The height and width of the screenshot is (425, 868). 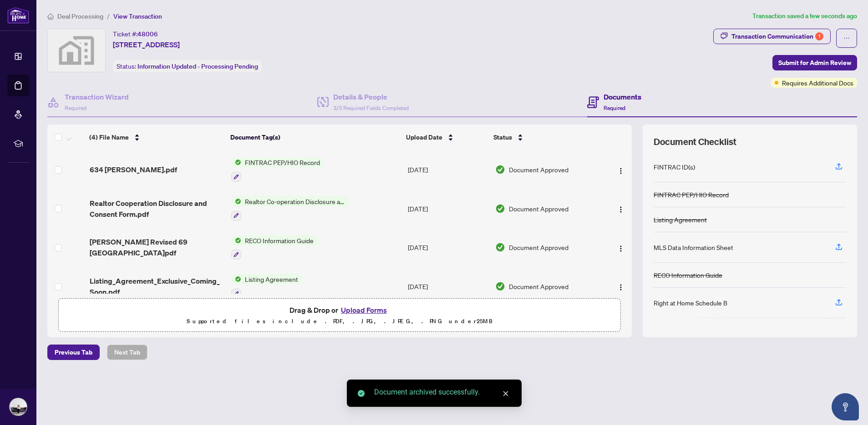 I want to click on button: Upload Forms, so click(x=364, y=310).